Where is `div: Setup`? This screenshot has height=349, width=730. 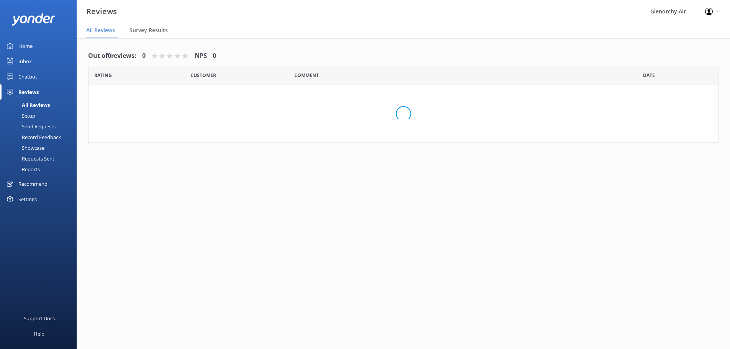 div: Setup is located at coordinates (20, 116).